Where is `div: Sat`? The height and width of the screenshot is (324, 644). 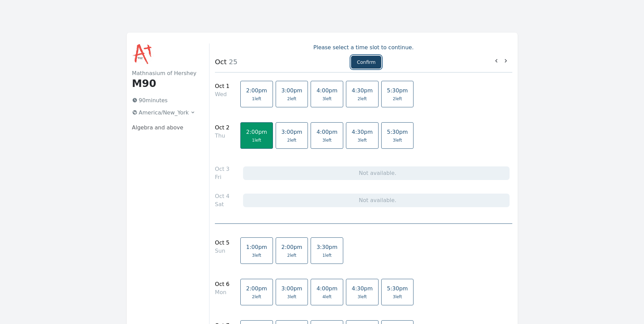
div: Sat is located at coordinates (222, 204).